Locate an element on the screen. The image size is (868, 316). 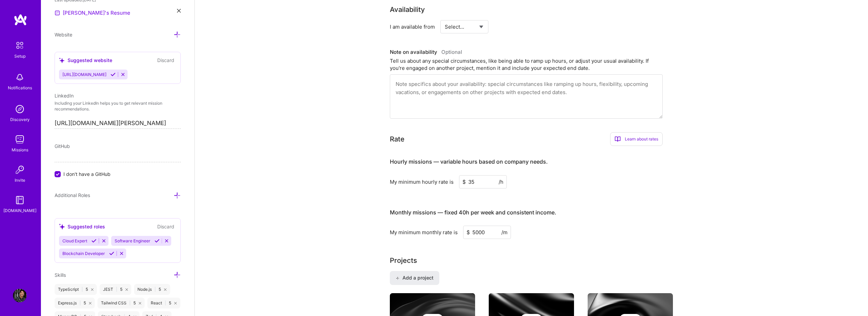
div: Note on availability is located at coordinates (426, 53).